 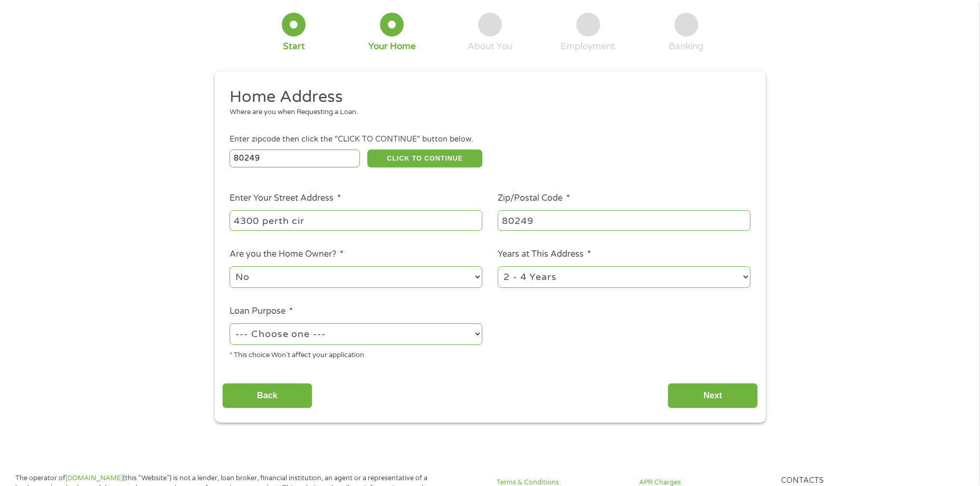 What do you see at coordinates (356, 354) in the screenshot?
I see `div: * This choice Won’t affect your application` at bounding box center [356, 354].